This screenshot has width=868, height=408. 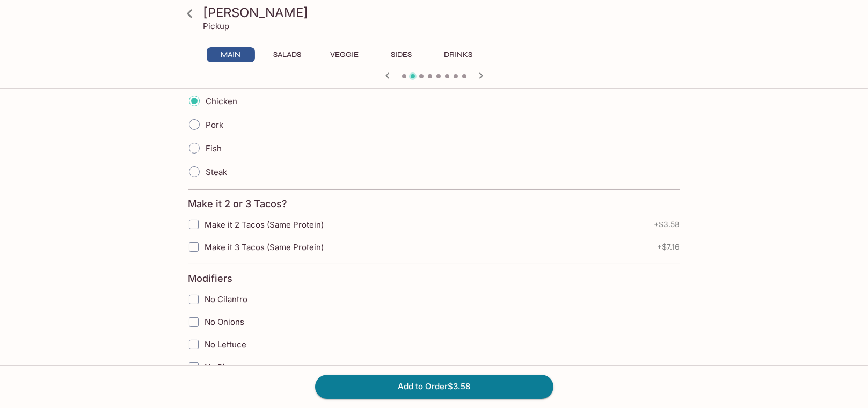 I want to click on span: Make it 2 Tacos (Same Protein), so click(x=265, y=225).